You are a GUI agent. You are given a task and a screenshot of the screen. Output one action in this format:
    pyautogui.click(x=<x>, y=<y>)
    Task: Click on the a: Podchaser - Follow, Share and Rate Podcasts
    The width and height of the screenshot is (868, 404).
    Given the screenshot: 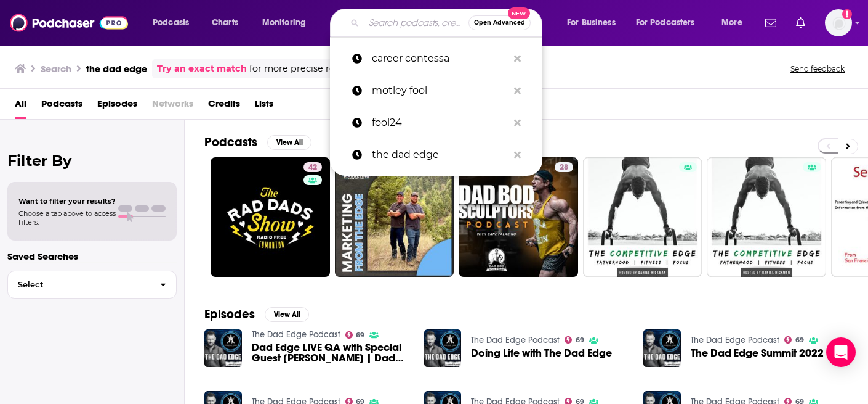 What is the action you would take?
    pyautogui.click(x=69, y=23)
    